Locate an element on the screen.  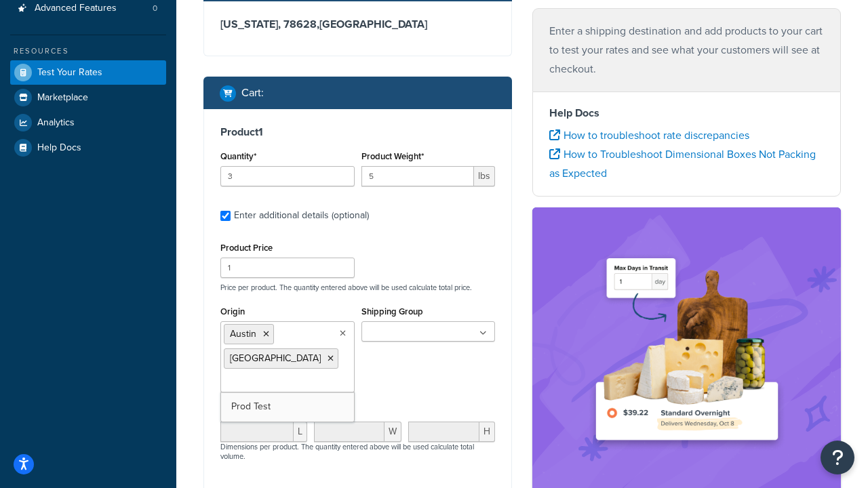
span: 0 is located at coordinates (155, 8).